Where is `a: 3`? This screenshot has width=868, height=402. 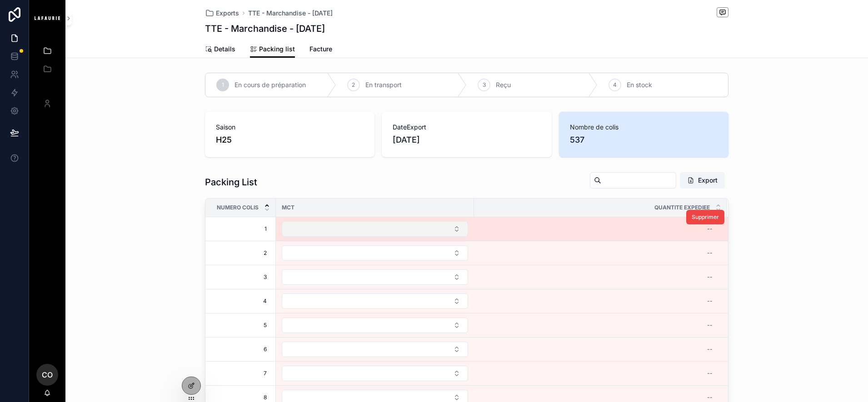 a: 3 is located at coordinates (243, 278).